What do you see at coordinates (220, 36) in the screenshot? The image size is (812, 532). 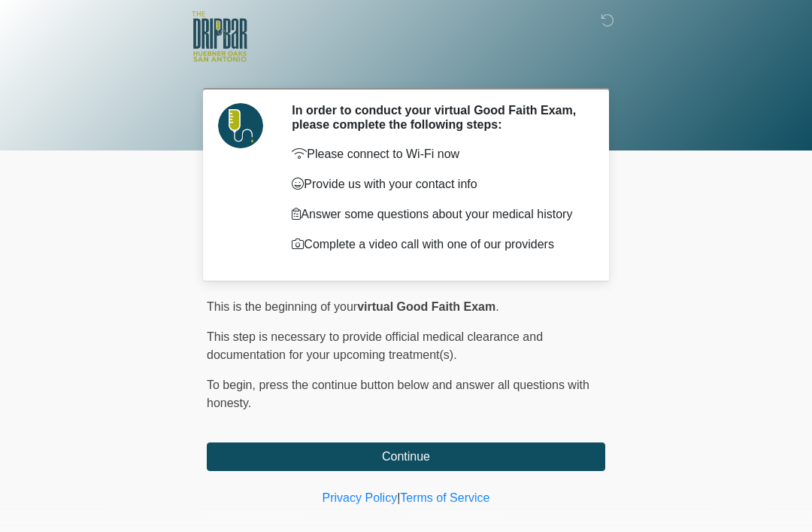 I see `img: The DRIPBaR - The Strand at Huebner Oaks Logo` at bounding box center [220, 36].